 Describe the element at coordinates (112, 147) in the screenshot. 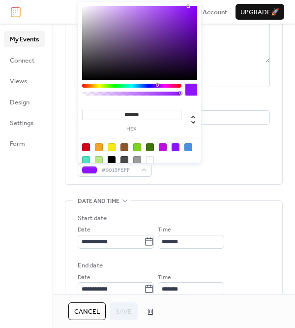

I see `div: #F8E71C` at that location.